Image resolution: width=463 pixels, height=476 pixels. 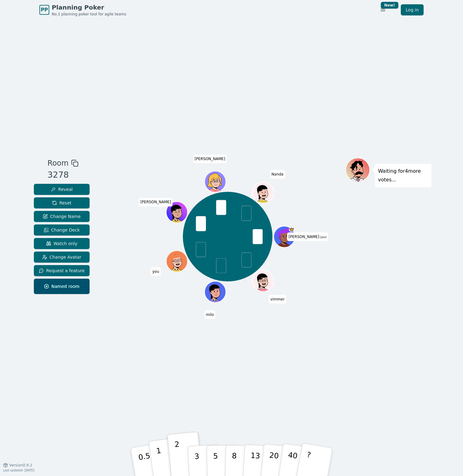 I want to click on p: Waiting for 4 more votes..., so click(x=403, y=176).